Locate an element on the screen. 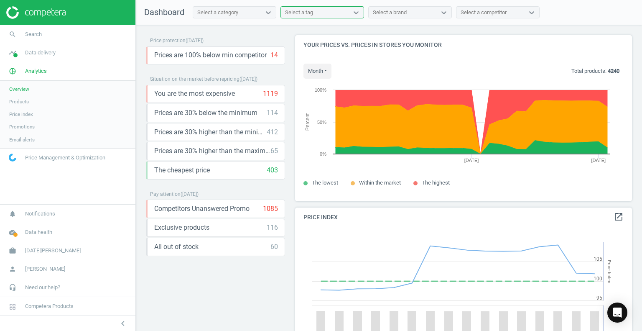 The image size is (642, 331). span: Need our help? is located at coordinates (43, 287).